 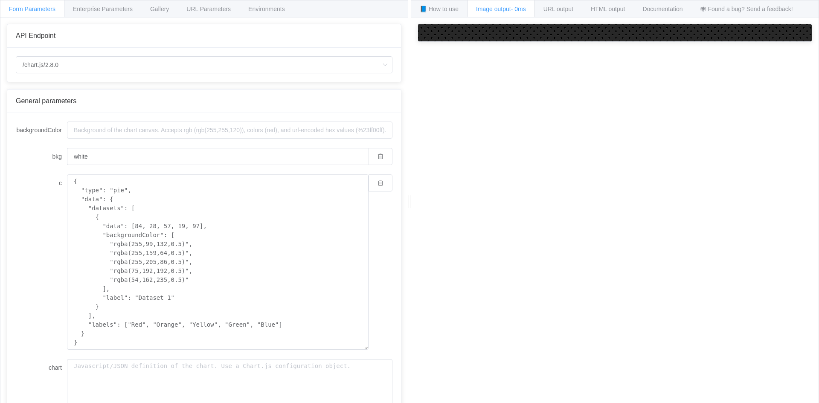 I want to click on span: URL Parameters, so click(x=209, y=9).